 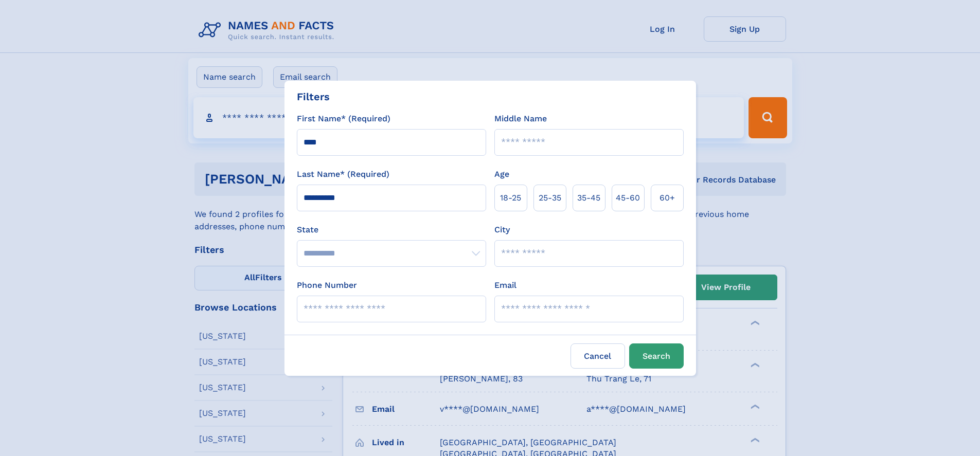 I want to click on label: Phone Number, so click(x=327, y=286).